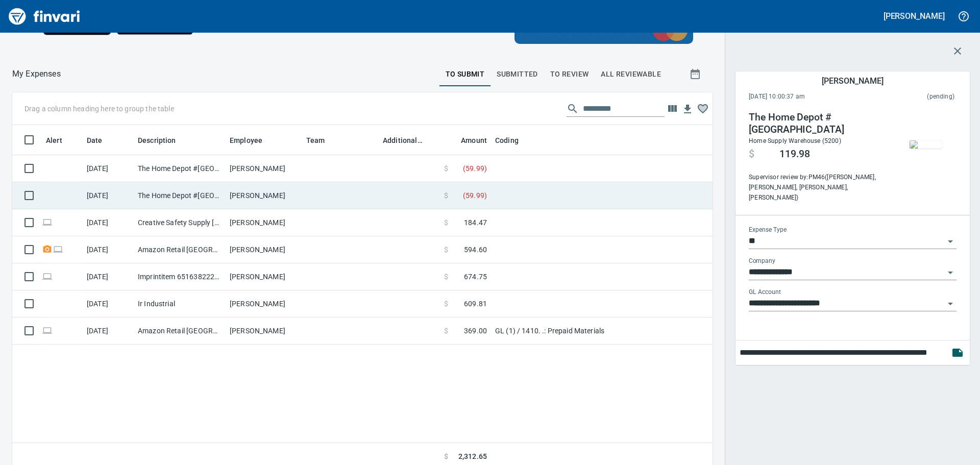 The image size is (980, 465). I want to click on span: 369.00, so click(476, 330).